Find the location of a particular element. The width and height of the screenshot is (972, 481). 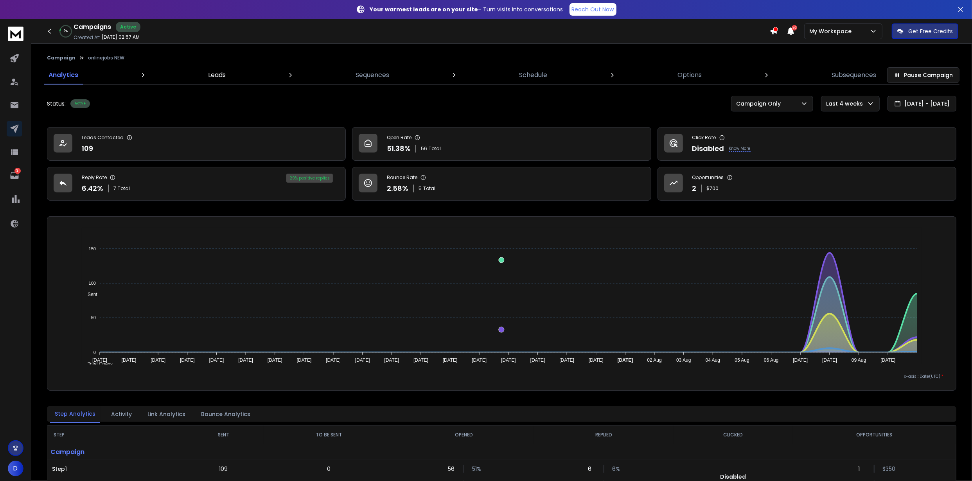

tspan: 02 Aug is located at coordinates (655, 360).